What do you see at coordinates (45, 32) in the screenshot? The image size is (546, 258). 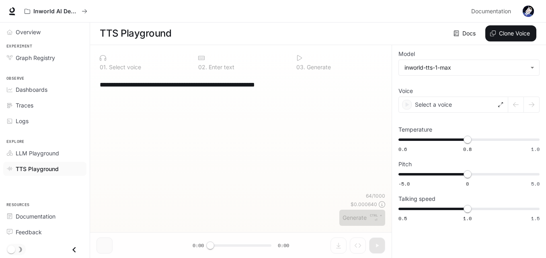 I see `a: Overview` at bounding box center [45, 32].